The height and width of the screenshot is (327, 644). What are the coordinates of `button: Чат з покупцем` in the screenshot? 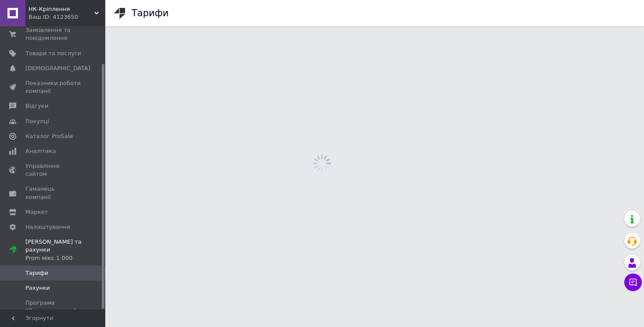 It's located at (633, 282).